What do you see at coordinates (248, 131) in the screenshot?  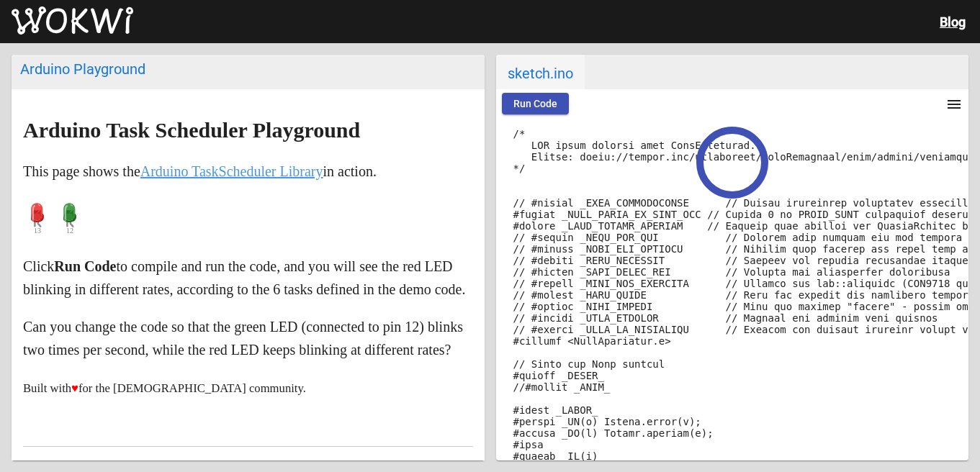 I see `h2: Arduino Task Scheduler Playground` at bounding box center [248, 131].